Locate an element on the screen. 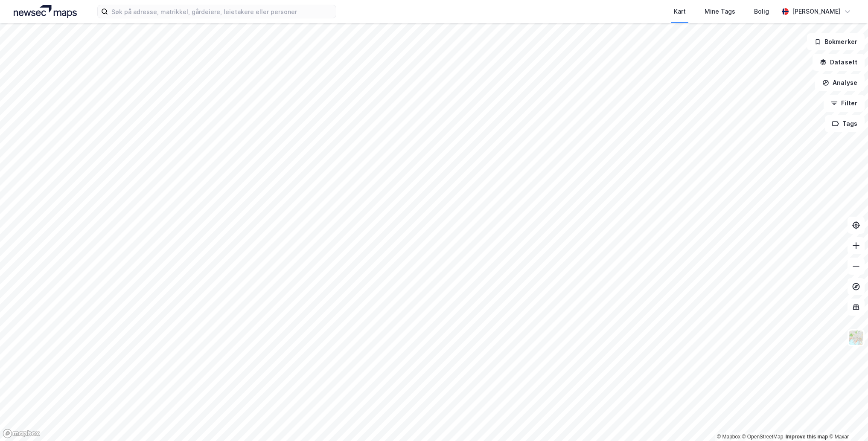 Image resolution: width=868 pixels, height=441 pixels. button: Analyse is located at coordinates (839, 82).